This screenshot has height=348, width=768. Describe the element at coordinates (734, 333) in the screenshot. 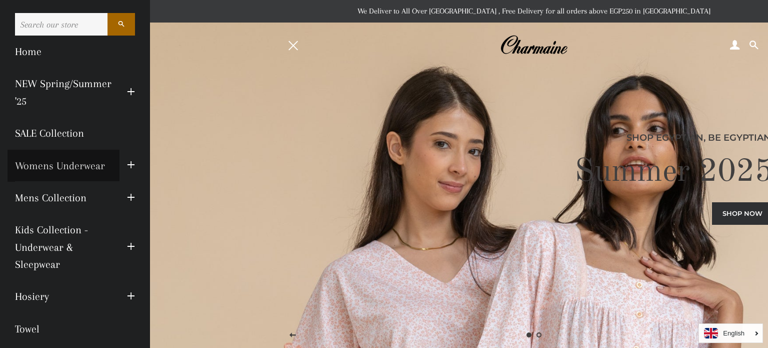

I see `i: English` at that location.